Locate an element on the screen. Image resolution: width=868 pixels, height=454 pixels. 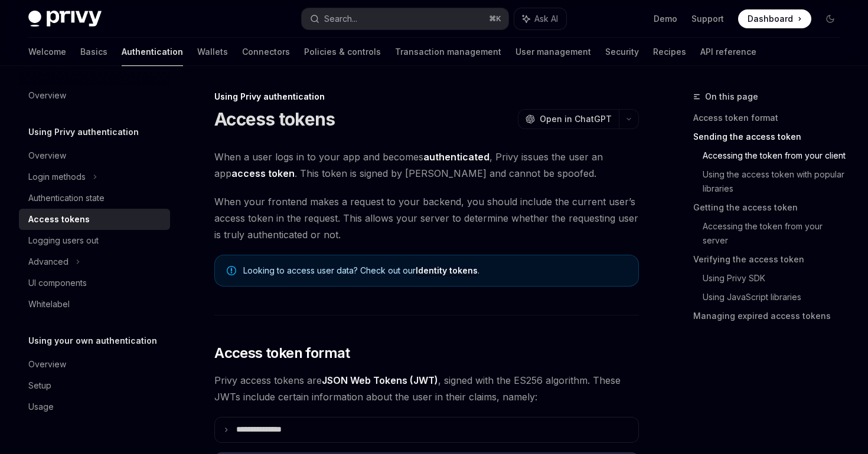
h5: Using Privy authentication is located at coordinates (83, 132).